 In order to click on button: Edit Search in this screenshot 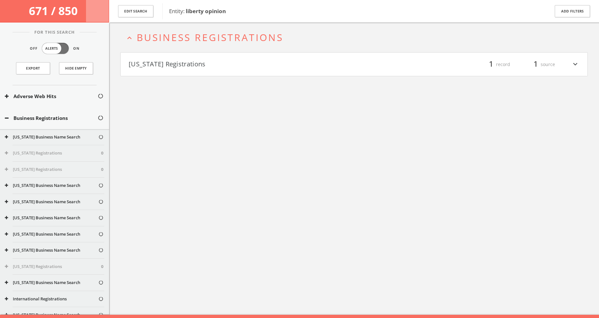, I will do `click(136, 11)`.